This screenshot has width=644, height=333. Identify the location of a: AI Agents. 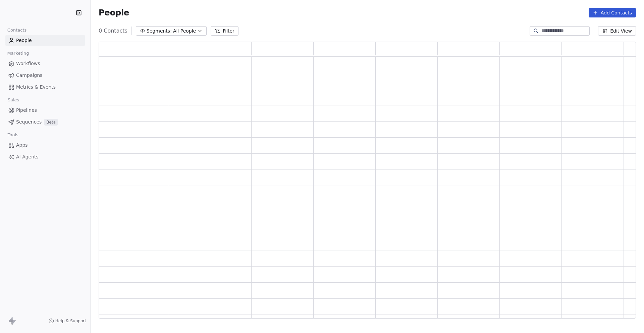
(45, 157).